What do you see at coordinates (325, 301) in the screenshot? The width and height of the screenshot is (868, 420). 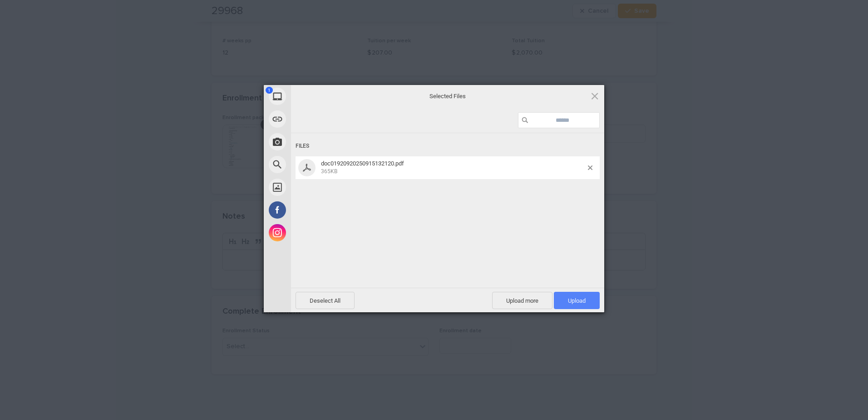 I see `span: Deselect All` at bounding box center [325, 301].